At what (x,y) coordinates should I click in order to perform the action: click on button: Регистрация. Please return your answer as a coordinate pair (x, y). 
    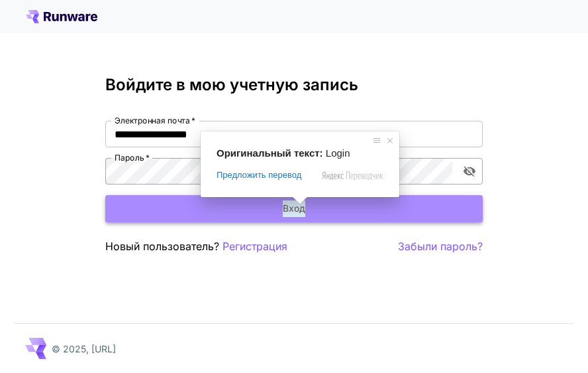
    Looking at the image, I should click on (255, 246).